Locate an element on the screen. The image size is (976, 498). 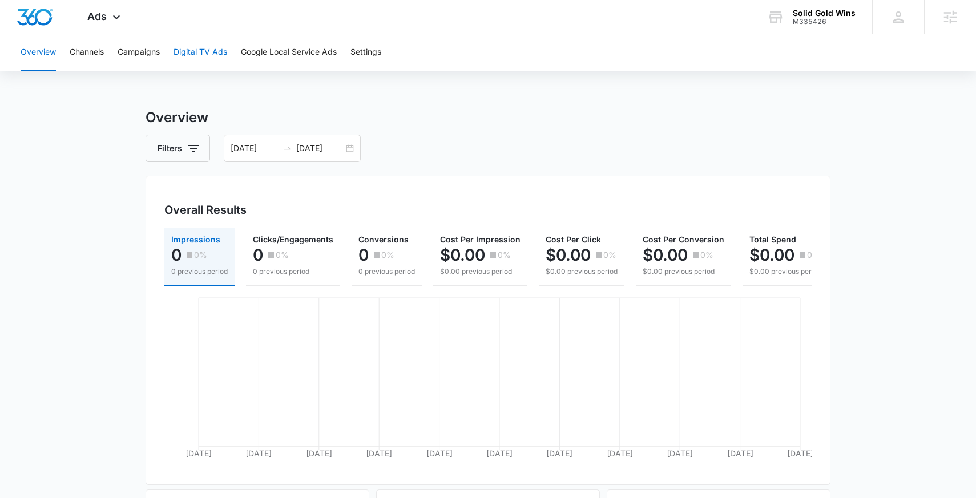
span: Cost Per Click is located at coordinates (573, 239).